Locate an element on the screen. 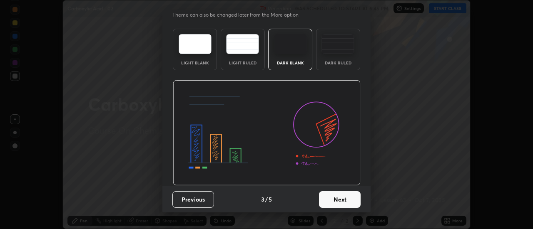 This screenshot has width=533, height=229. button: Previous is located at coordinates (193, 200).